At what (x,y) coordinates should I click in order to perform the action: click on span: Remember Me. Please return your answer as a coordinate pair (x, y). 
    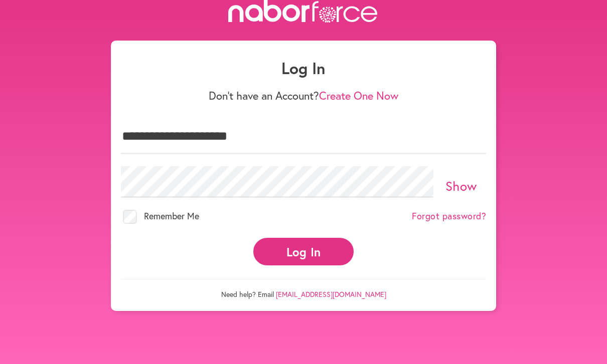
    Looking at the image, I should click on (171, 216).